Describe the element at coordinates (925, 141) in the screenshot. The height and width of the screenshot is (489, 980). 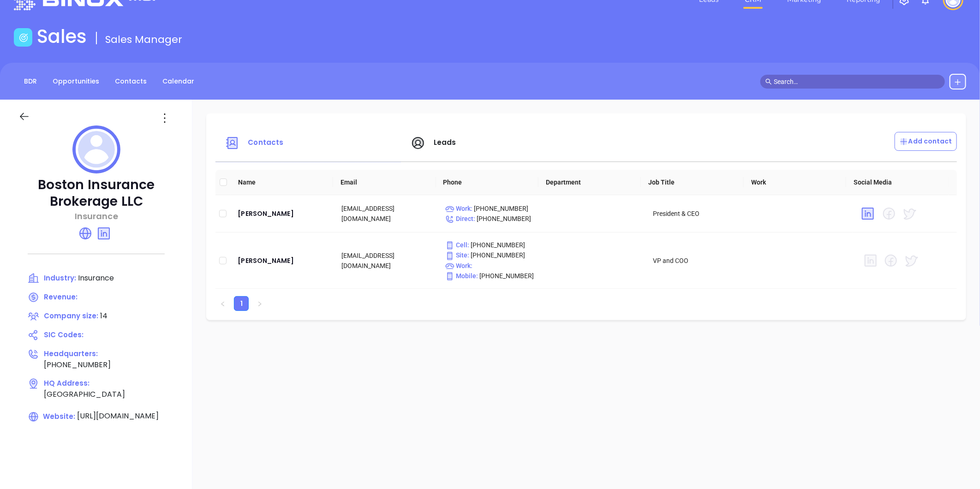
I see `p: Add contact` at that location.